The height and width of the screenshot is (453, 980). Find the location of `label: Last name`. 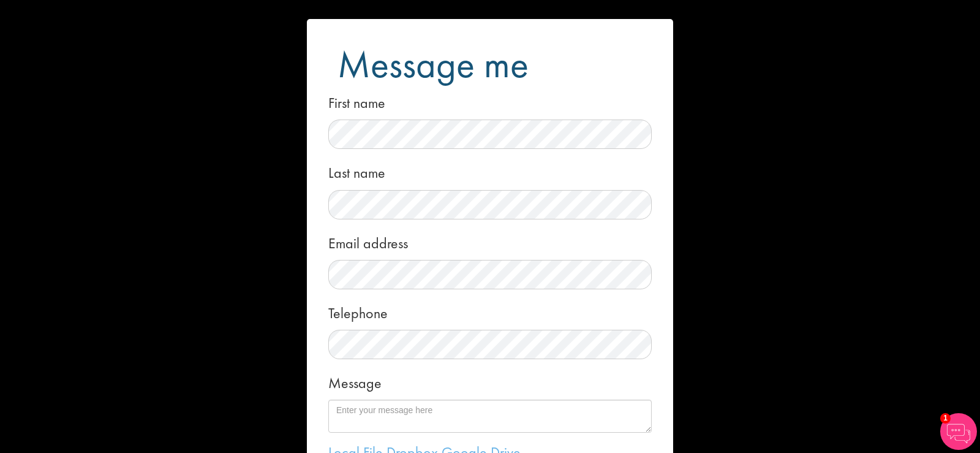

label: Last name is located at coordinates (357, 171).